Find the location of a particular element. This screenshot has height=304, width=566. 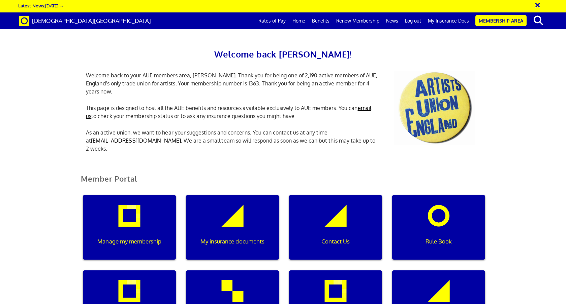

a: Benefits is located at coordinates (320, 21).